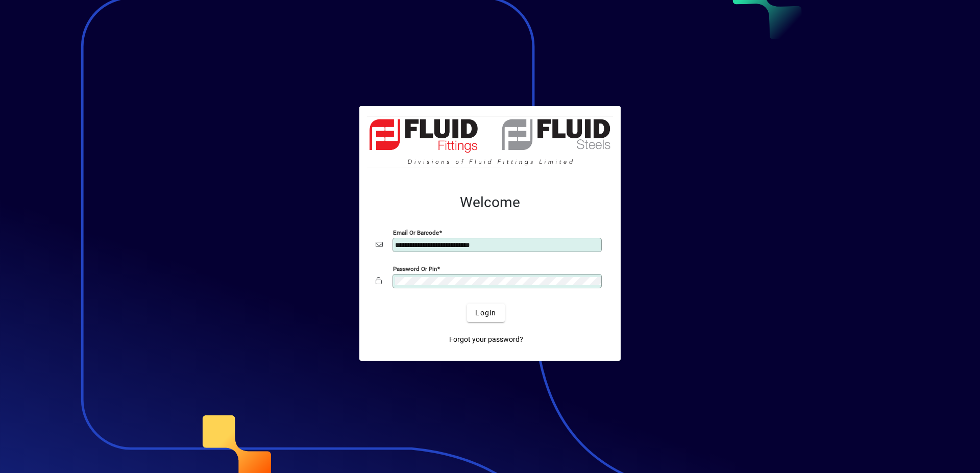  Describe the element at coordinates (485, 312) in the screenshot. I see `span: Login` at that location.